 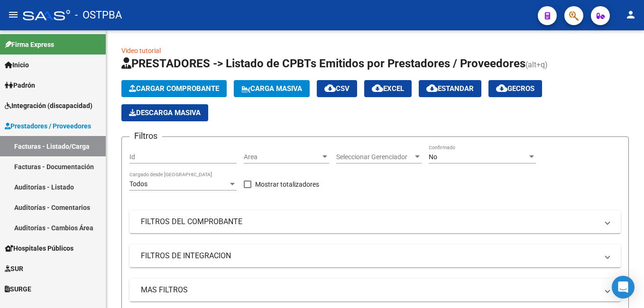 I want to click on span: Padrón, so click(x=20, y=85).